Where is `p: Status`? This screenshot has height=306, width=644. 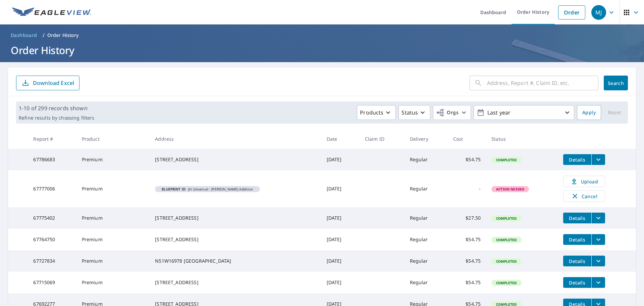 p: Status is located at coordinates (410, 113).